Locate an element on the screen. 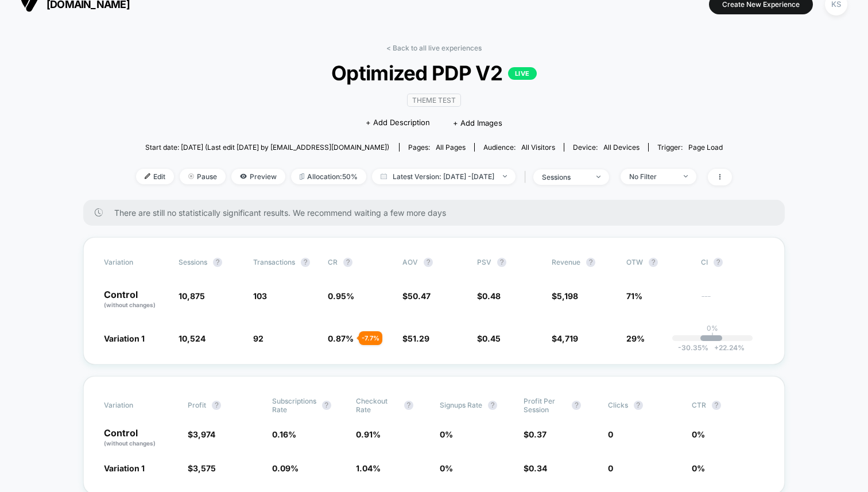 This screenshot has height=492, width=868. div: - 7.7 % is located at coordinates (370, 338).